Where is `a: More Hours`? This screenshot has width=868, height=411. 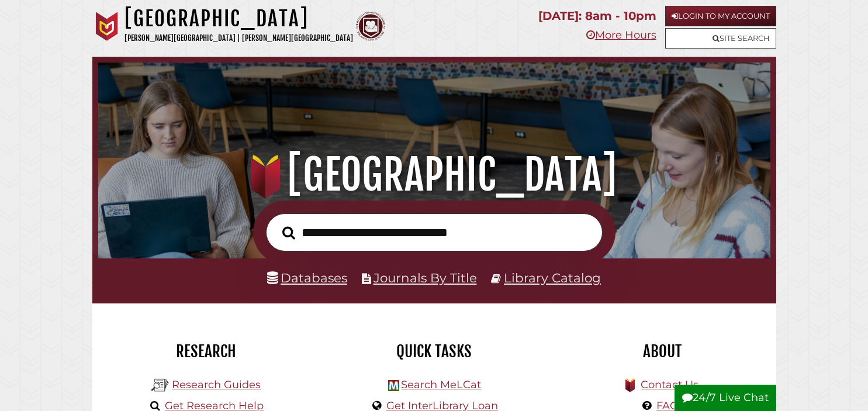 a: More Hours is located at coordinates (621, 35).